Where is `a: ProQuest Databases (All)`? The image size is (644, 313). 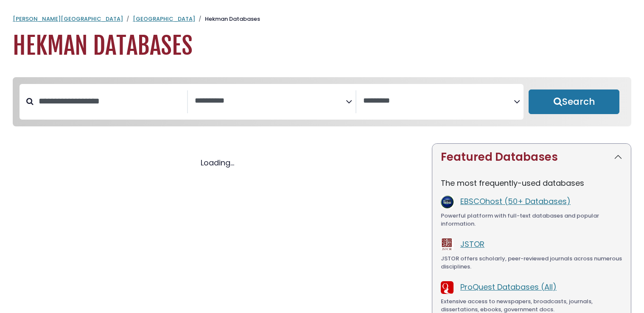
a: ProQuest Databases (All) is located at coordinates (508, 287).